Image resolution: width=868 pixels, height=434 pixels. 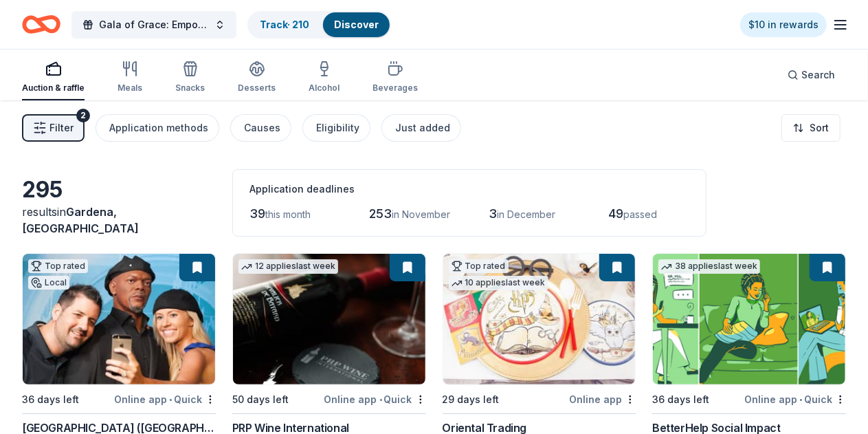 What do you see at coordinates (423, 128) in the screenshot?
I see `div: Just added` at bounding box center [423, 128].